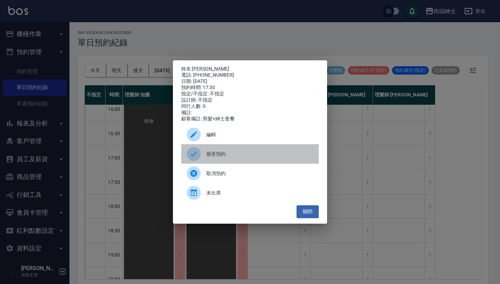 This screenshot has width=500, height=284. Describe the element at coordinates (250, 193) in the screenshot. I see `div: 未出席` at that location.